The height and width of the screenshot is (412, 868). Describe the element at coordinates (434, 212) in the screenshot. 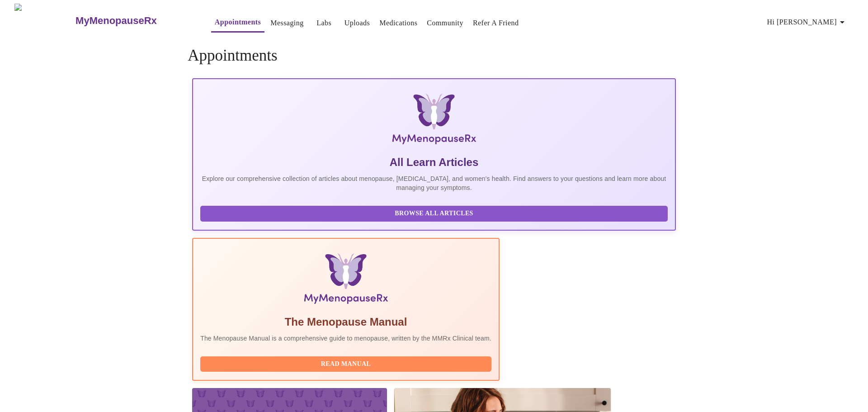

I see `a: Browse All Articles` at that location.